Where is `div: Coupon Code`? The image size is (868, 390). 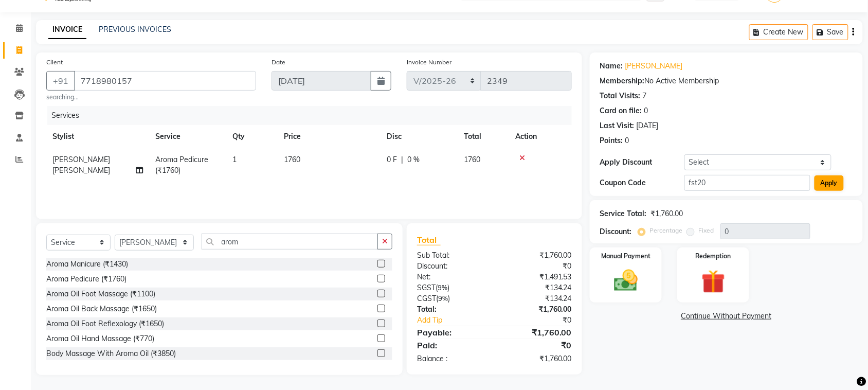
div: Coupon Code is located at coordinates (642, 183).